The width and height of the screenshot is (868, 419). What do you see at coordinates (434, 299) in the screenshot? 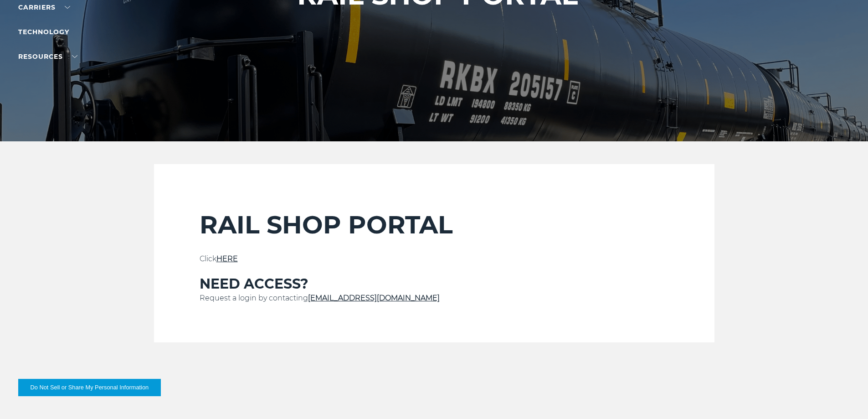
I see `p: Request a login by contacting` at bounding box center [434, 299].